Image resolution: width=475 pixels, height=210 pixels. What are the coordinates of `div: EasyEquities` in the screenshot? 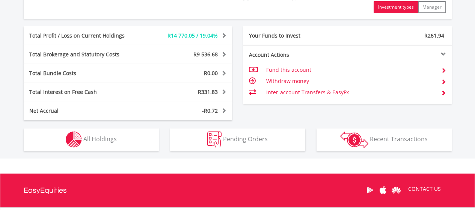 It's located at (45, 190).